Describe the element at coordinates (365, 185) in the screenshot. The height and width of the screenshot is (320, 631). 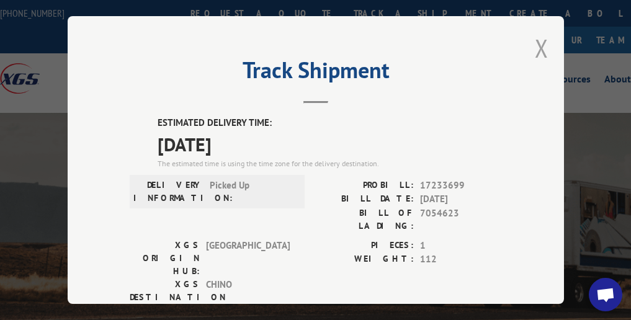
I see `label: PROBILL:` at that location.